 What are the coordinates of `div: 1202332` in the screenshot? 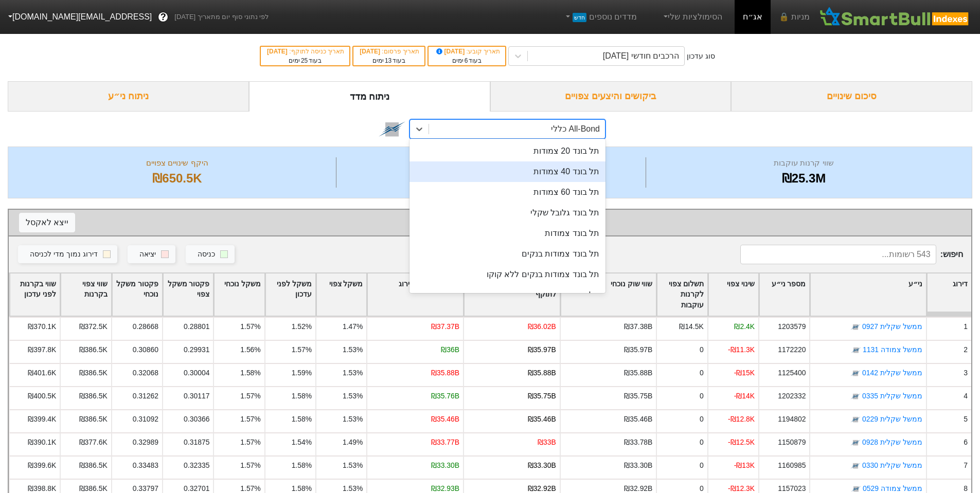 It's located at (792, 396).